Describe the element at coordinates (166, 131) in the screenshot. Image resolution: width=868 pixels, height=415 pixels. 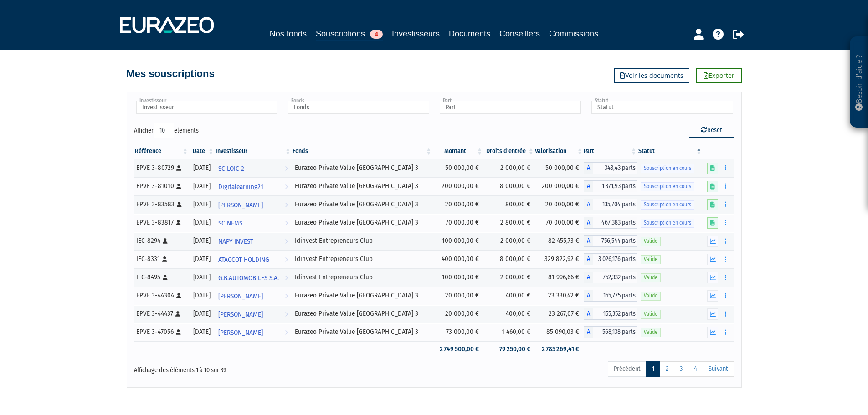
I see `label: Afficher éléments` at that location.